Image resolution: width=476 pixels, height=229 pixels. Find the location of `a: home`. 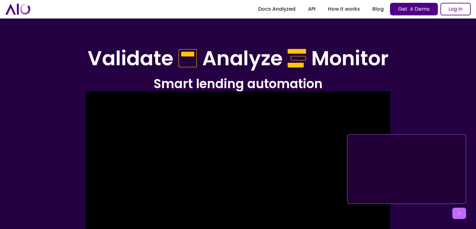

a: home is located at coordinates (18, 9).